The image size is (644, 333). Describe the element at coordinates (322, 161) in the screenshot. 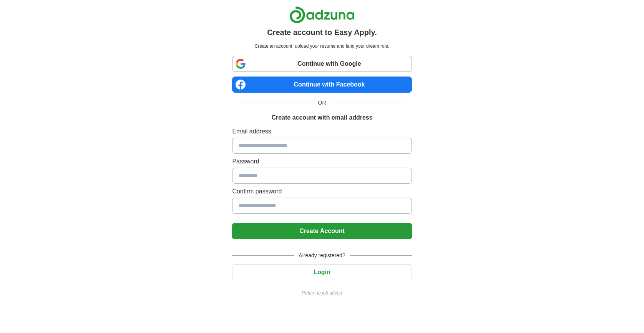

I see `label: Password` at that location.